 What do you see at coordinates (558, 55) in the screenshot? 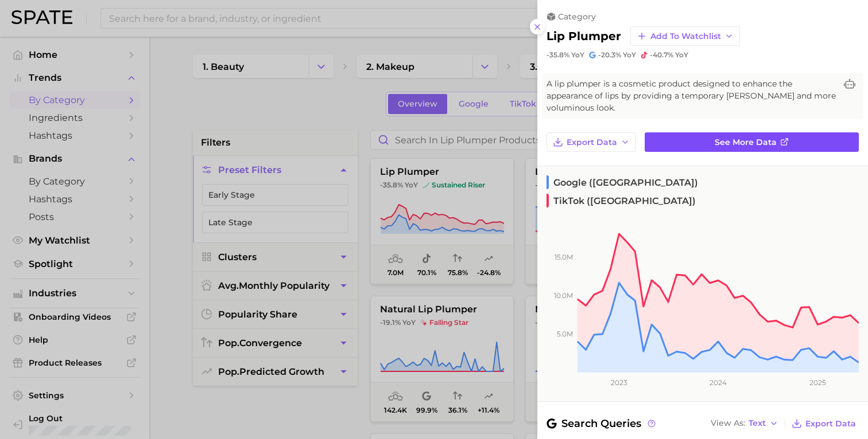
I see `span: -35.8%` at bounding box center [558, 55].